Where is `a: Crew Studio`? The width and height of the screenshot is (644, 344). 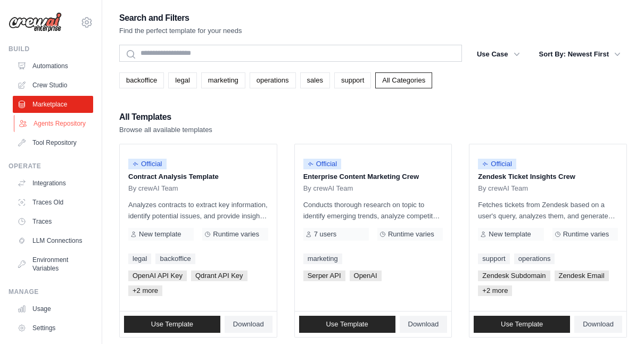 a: Crew Studio is located at coordinates (53, 85).